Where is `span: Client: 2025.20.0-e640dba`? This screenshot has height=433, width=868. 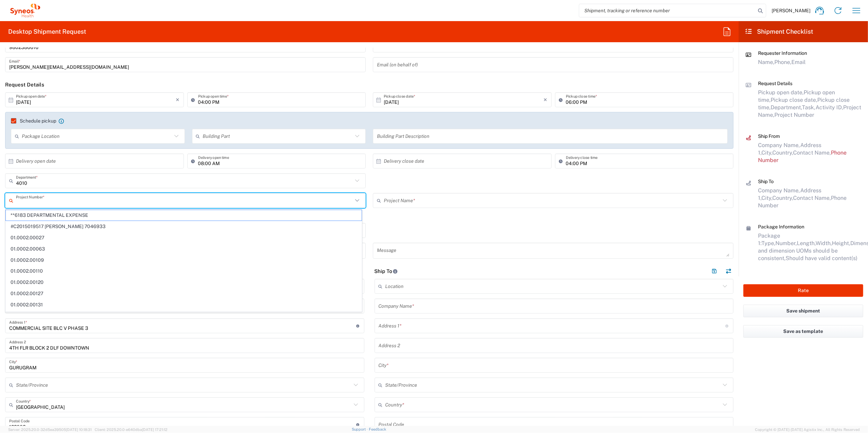 span: Client: 2025.20.0-e640dba is located at coordinates (131, 430).